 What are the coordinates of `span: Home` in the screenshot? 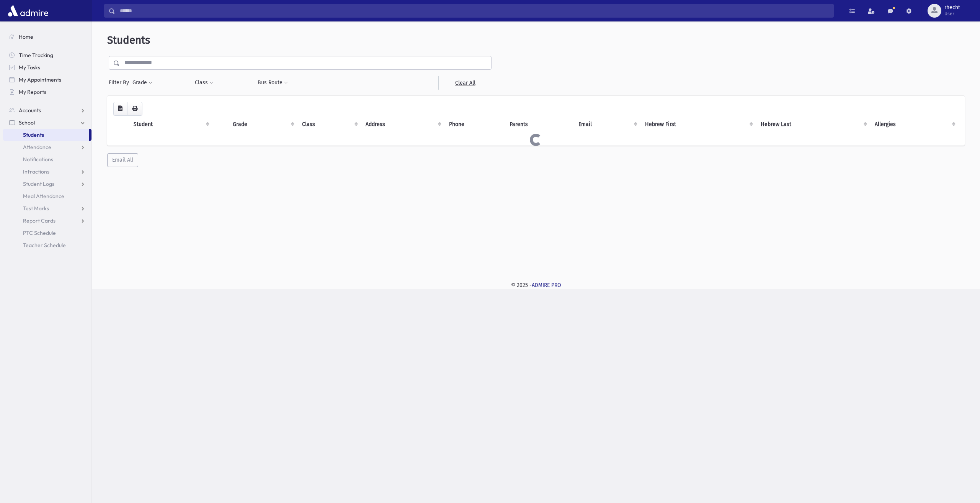 It's located at (26, 36).